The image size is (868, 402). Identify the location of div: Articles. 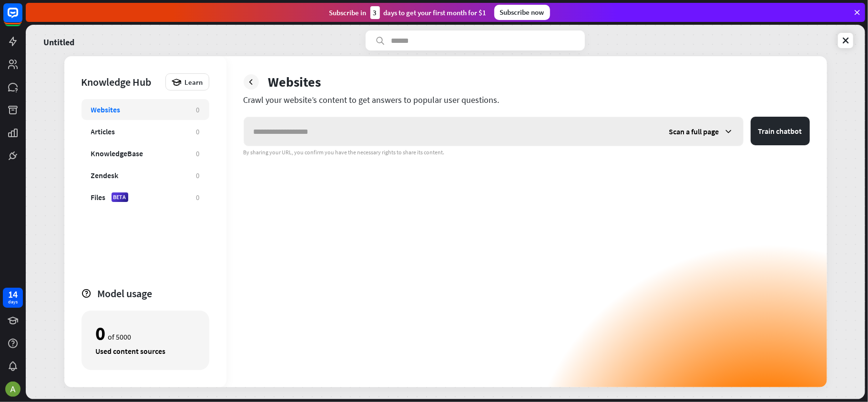
(103, 131).